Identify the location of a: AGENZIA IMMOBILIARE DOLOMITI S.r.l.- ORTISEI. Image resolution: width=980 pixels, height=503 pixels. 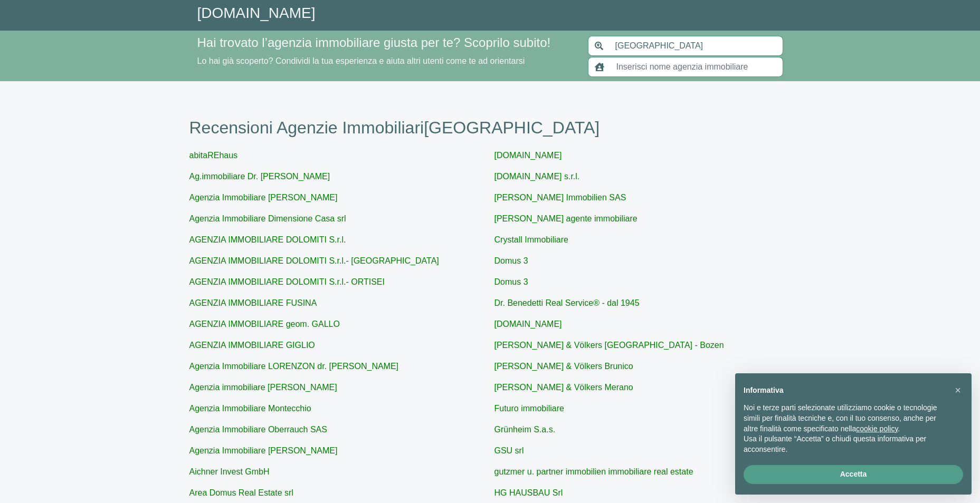
(287, 282).